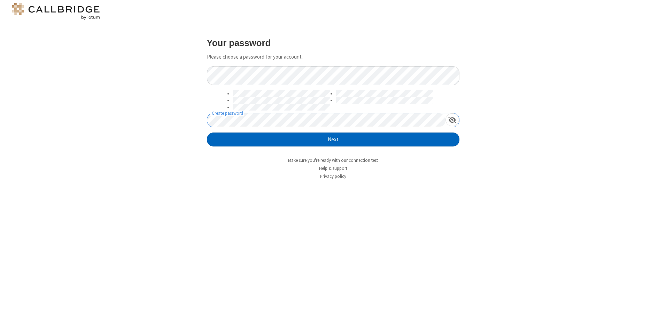 The image size is (666, 317). Describe the element at coordinates (333, 176) in the screenshot. I see `a: Privacy policy` at that location.